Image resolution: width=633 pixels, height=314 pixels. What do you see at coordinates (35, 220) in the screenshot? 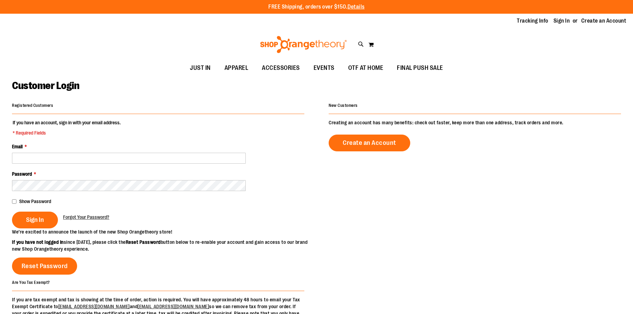
I see `button: Sign In` at bounding box center [35, 220].